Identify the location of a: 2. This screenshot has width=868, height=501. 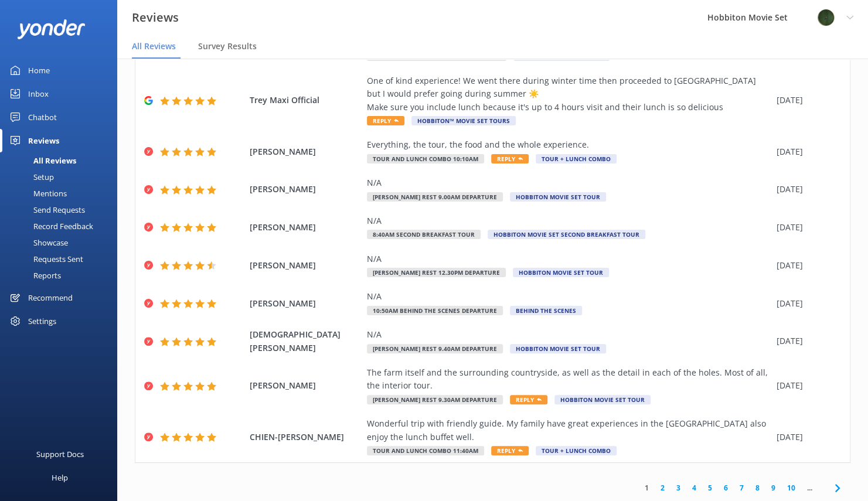
(662, 487).